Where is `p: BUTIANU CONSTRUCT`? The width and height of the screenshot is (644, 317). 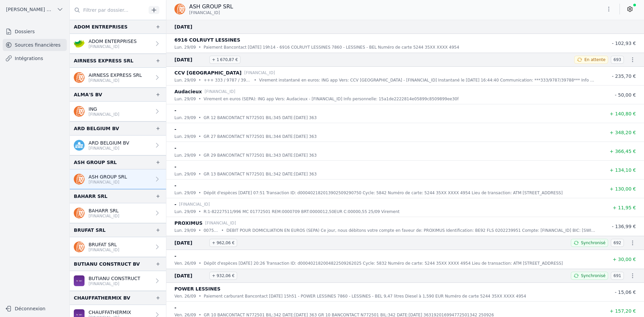 p: BUTIANU CONSTRUCT is located at coordinates (114, 279).